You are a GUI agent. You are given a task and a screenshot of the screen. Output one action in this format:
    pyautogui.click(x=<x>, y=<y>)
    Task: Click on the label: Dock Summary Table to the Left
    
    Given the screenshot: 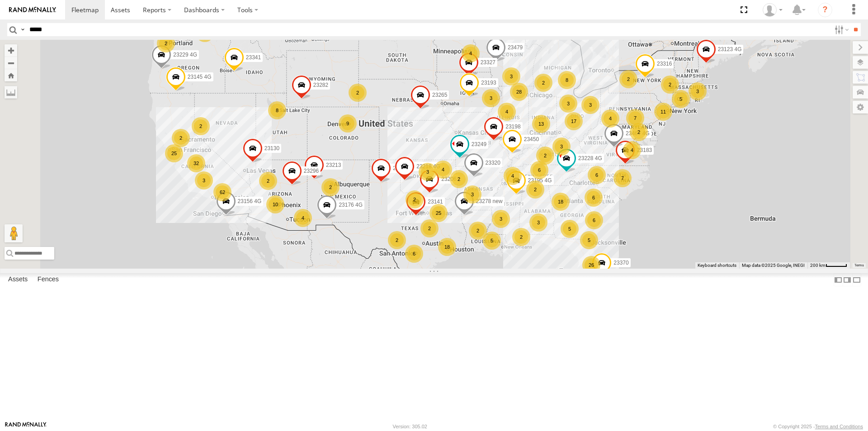 What is the action you would take?
    pyautogui.click(x=839, y=279)
    